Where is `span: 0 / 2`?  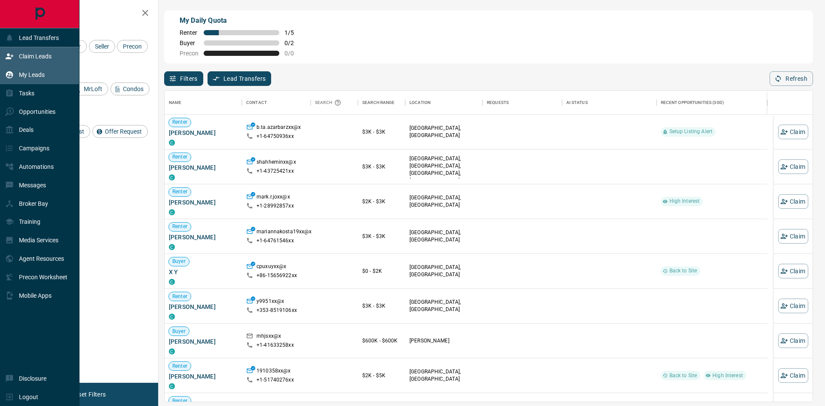 span: 0 / 2 is located at coordinates (294, 43).